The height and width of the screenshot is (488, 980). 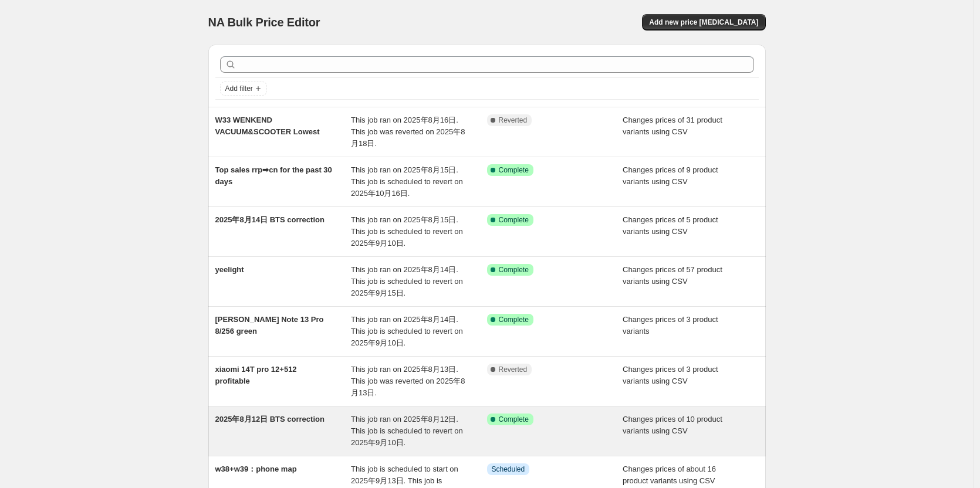 I want to click on span: Scheduled, so click(x=508, y=469).